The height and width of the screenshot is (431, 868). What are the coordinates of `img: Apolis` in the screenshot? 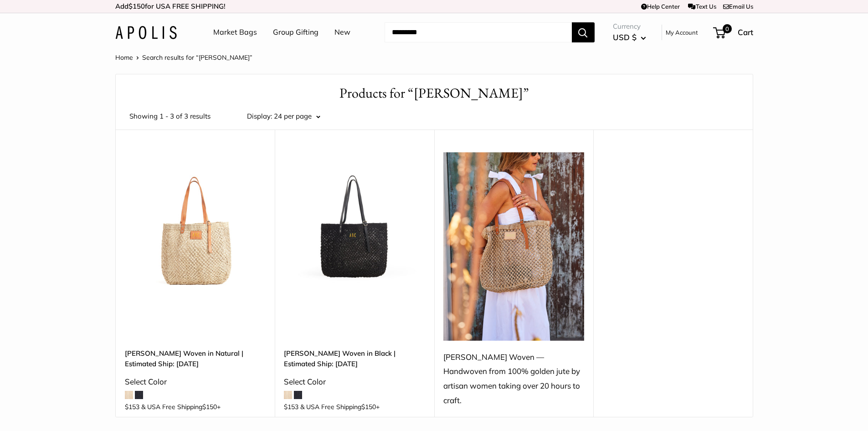 It's located at (146, 32).